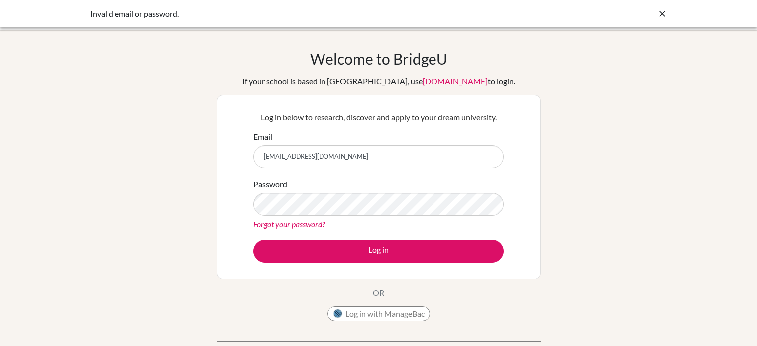 The height and width of the screenshot is (346, 757). Describe the element at coordinates (378, 251) in the screenshot. I see `button: Log in` at that location.